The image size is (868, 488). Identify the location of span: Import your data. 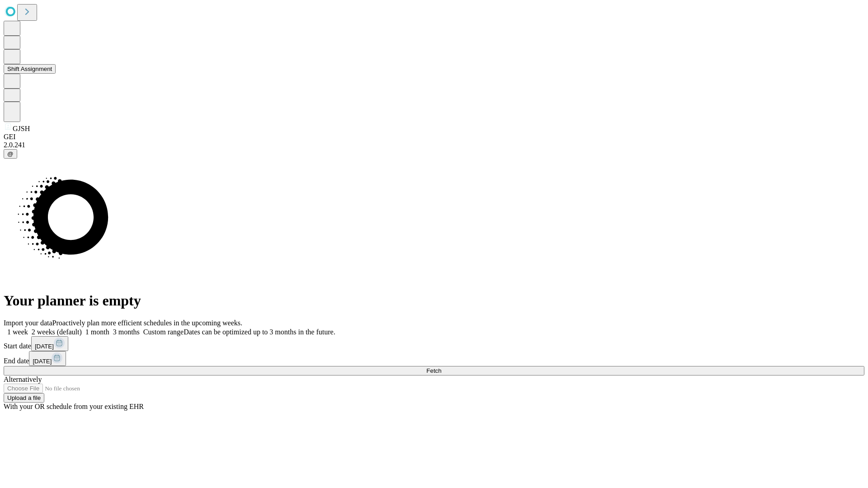
(28, 323).